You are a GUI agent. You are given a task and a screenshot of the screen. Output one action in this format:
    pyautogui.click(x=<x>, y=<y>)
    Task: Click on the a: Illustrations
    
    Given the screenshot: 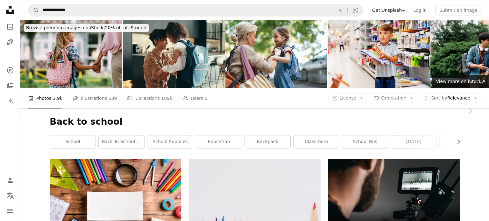 What is the action you would take?
    pyautogui.click(x=10, y=42)
    